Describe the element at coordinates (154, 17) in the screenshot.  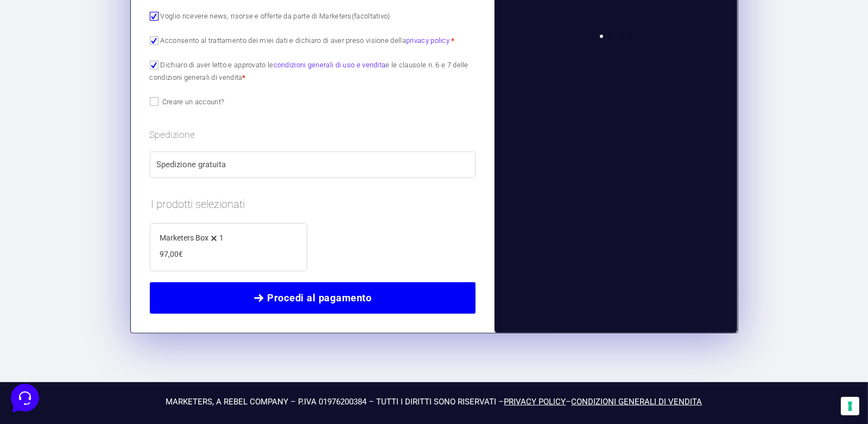
I see `input: Voglio ricevere news, risorse e offerte da parte di Marketers(facoltativo)` at that location.